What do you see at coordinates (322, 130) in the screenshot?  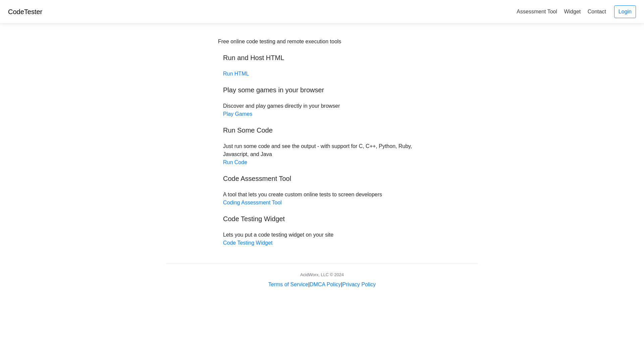 I see `h5: Run Some Code` at bounding box center [322, 130].